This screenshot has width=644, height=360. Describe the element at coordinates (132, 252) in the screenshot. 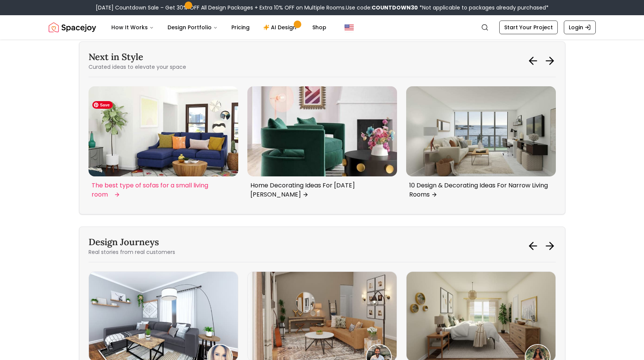

I see `p: Real stories from real customers` at that location.